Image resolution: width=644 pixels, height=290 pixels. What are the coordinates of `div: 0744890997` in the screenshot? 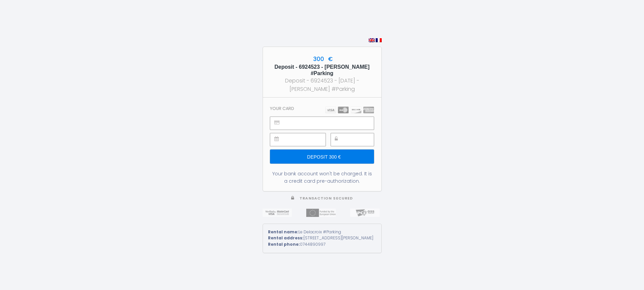 It's located at (322, 244).